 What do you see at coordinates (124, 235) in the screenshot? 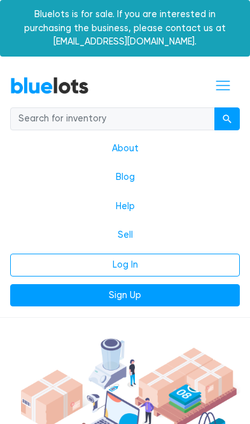
I see `a: Sell` at bounding box center [124, 235].